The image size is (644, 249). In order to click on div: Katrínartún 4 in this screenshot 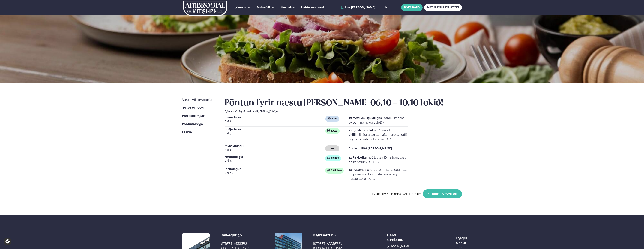, I will do `click(328, 235)`.